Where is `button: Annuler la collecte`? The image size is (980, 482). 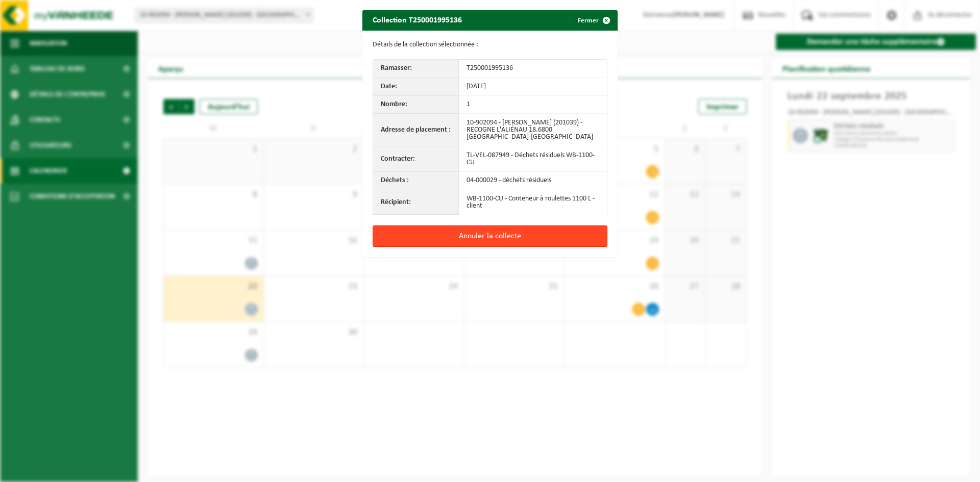 button: Annuler la collecte is located at coordinates (490, 236).